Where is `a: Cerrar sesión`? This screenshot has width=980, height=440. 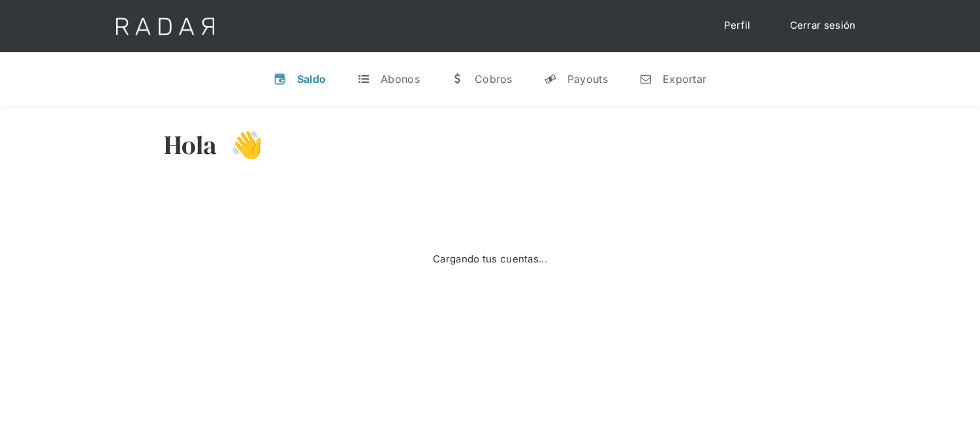 a: Cerrar sesión is located at coordinates (823, 26).